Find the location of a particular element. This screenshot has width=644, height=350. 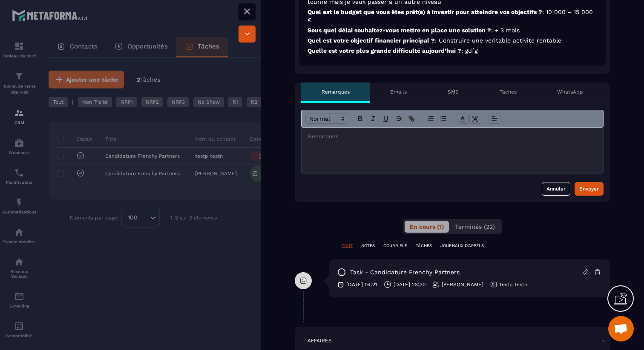

button: Terminés (22) is located at coordinates (475, 227).